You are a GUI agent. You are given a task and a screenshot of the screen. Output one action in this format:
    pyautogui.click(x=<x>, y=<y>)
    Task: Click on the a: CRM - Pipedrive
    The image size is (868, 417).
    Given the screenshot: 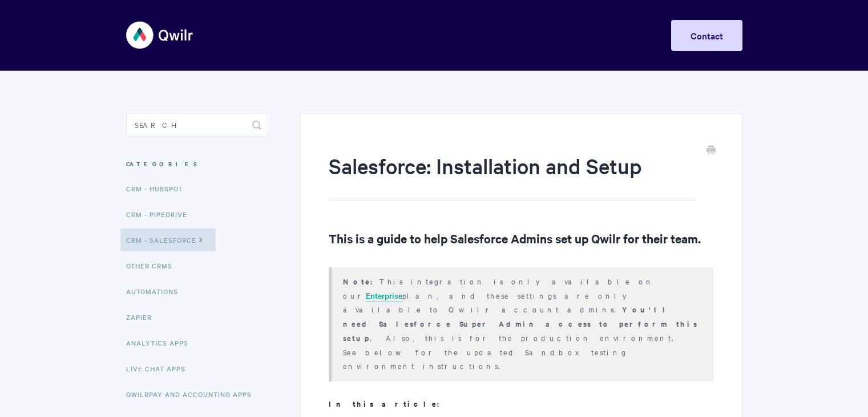 What is the action you would take?
    pyautogui.click(x=161, y=215)
    